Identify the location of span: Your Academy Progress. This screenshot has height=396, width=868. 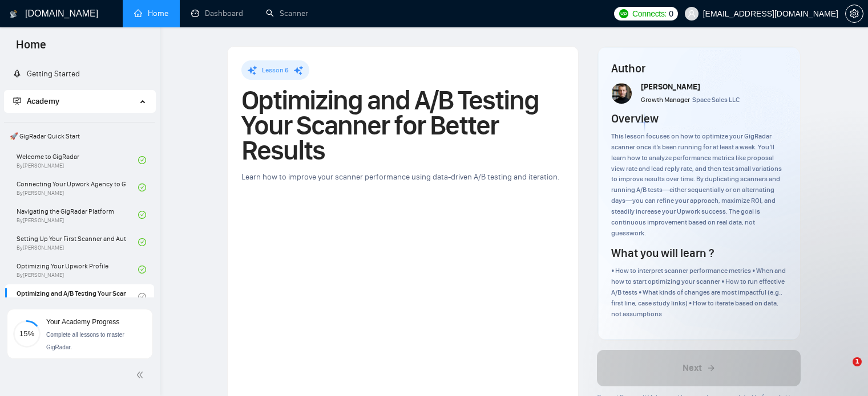
(83, 322).